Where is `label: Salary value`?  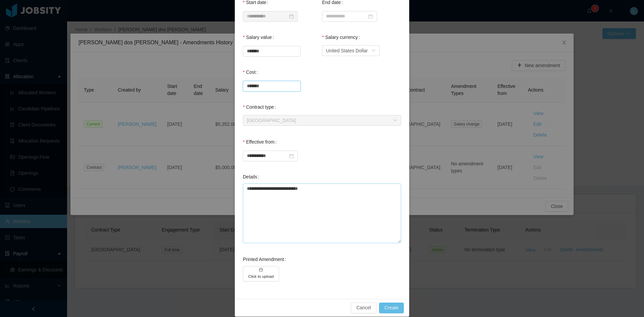 label: Salary value is located at coordinates (260, 37).